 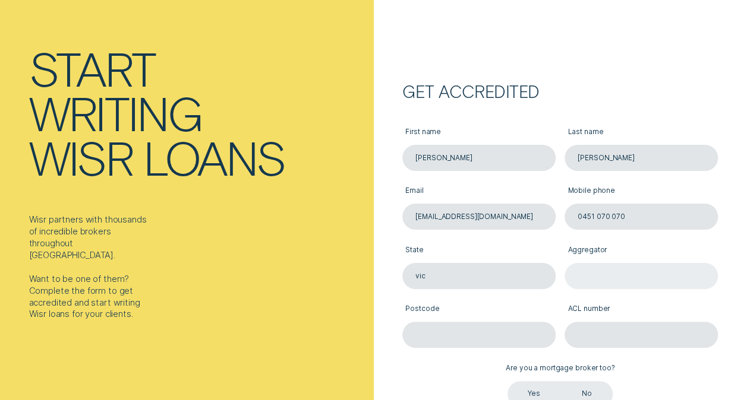 What do you see at coordinates (641, 132) in the screenshot?
I see `label: Last name` at bounding box center [641, 132].